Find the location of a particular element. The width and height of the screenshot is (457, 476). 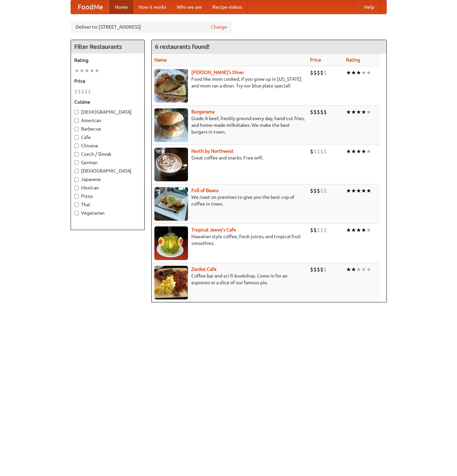

b: Zardoz Cafe is located at coordinates (204, 269).